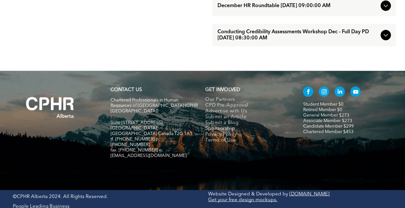 This screenshot has width=405, height=208. What do you see at coordinates (253, 200) in the screenshot?
I see `a: free design mockups.` at bounding box center [253, 200].